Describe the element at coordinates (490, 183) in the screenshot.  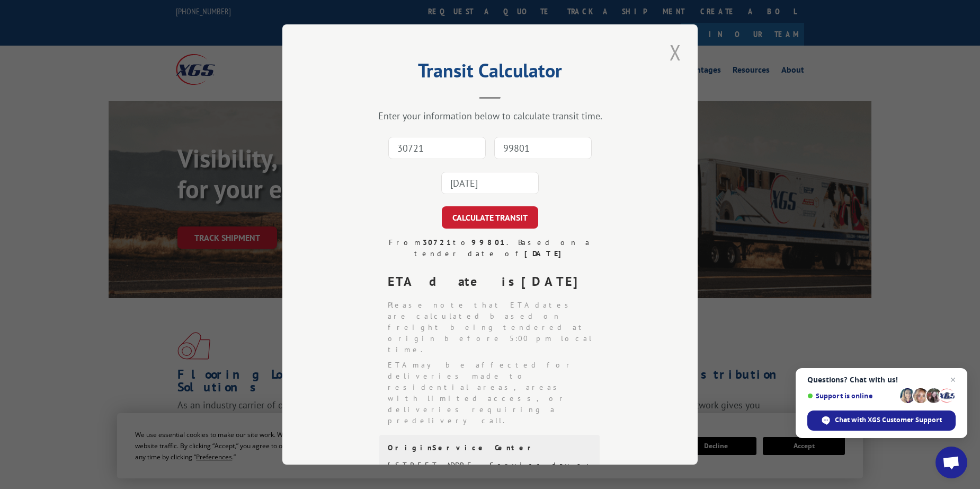
I see `input: Tender Date` at that location.